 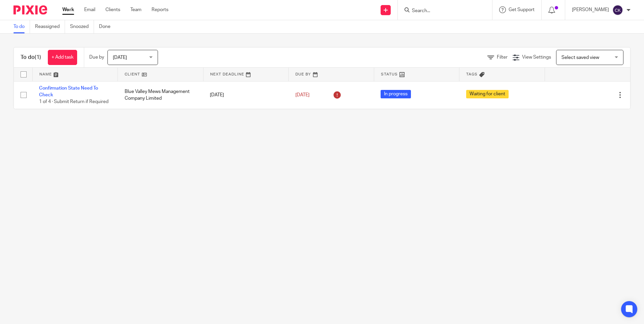 I want to click on a: Done, so click(x=107, y=27).